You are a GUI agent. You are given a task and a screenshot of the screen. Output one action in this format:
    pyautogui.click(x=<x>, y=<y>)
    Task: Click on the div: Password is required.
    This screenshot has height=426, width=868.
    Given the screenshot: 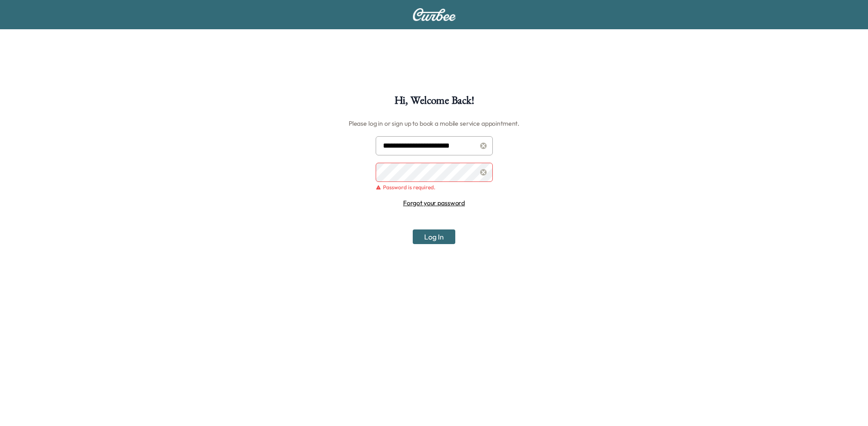 What is the action you would take?
    pyautogui.click(x=434, y=187)
    